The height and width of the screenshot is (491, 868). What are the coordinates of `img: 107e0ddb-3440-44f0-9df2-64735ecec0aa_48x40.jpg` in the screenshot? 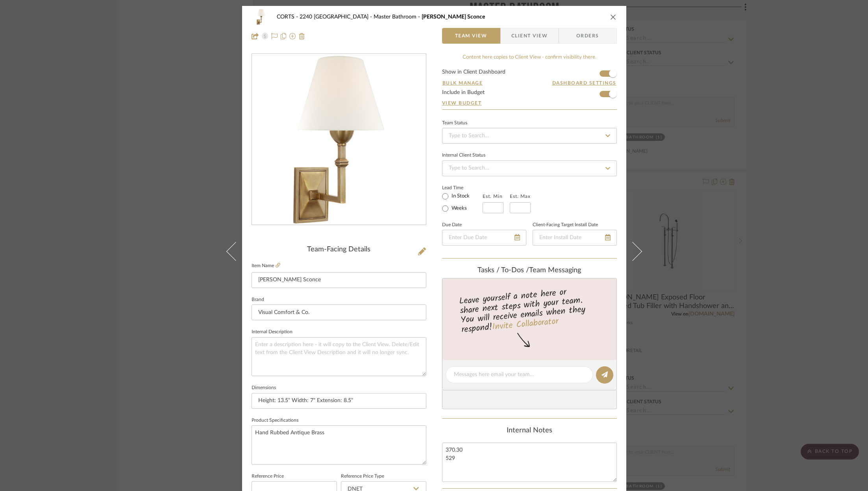 It's located at (261, 17).